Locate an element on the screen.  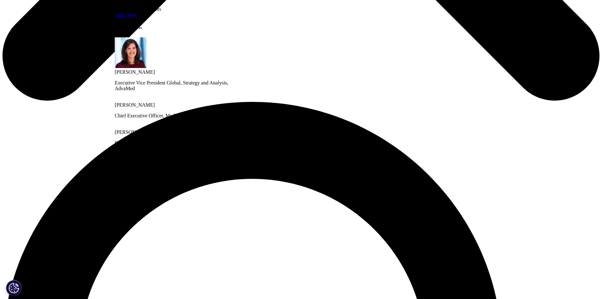
p: Chief Executive Officer, MedTech Europe is located at coordinates (176, 116).